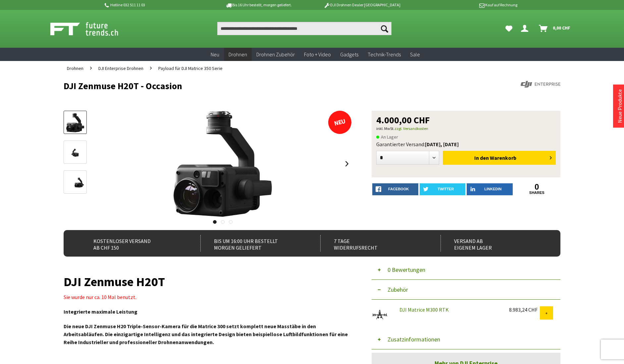  What do you see at coordinates (537, 192) in the screenshot?
I see `a: shares` at bounding box center [537, 192].